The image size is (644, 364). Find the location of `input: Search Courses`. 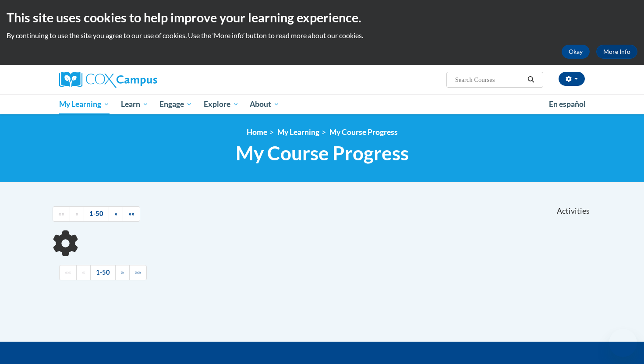

input: Search Courses is located at coordinates (490, 80).